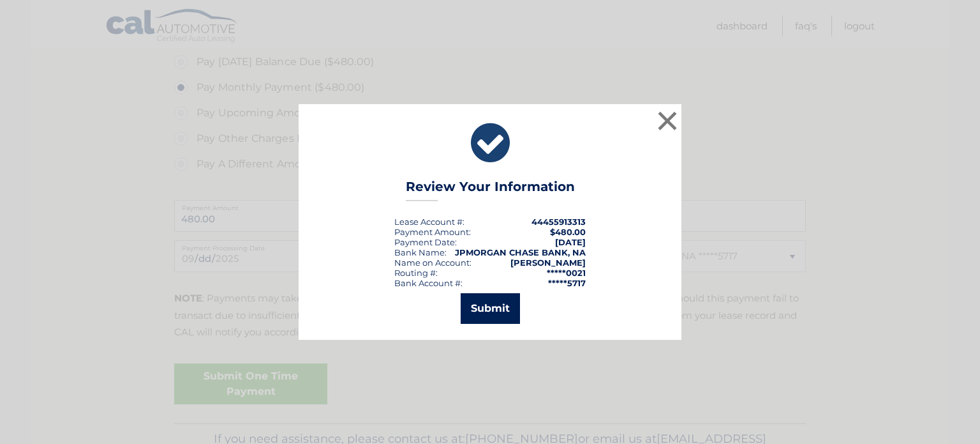 The width and height of the screenshot is (980, 444). Describe the element at coordinates (424, 242) in the screenshot. I see `span: Payment Date` at that location.